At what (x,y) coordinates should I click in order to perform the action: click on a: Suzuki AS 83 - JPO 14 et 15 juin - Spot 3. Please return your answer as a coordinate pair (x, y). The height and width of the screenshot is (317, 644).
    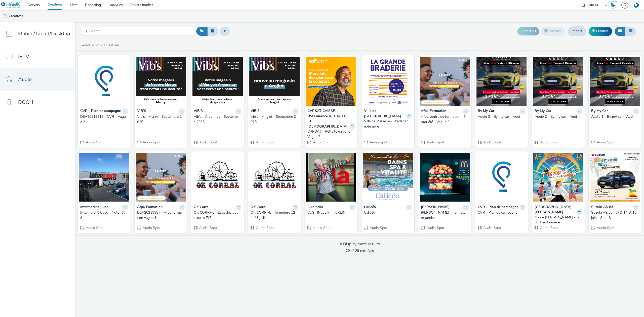
    Looking at the image, I should click on (615, 215).